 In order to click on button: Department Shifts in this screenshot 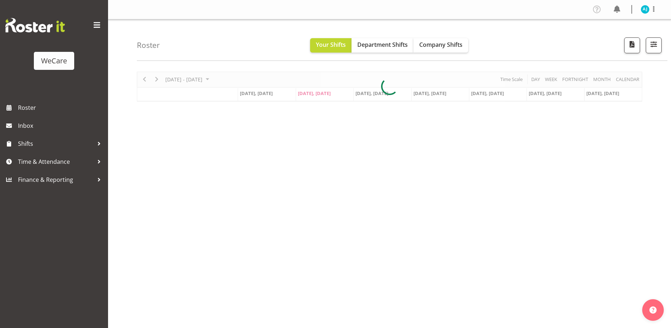, I will do `click(382, 45)`.